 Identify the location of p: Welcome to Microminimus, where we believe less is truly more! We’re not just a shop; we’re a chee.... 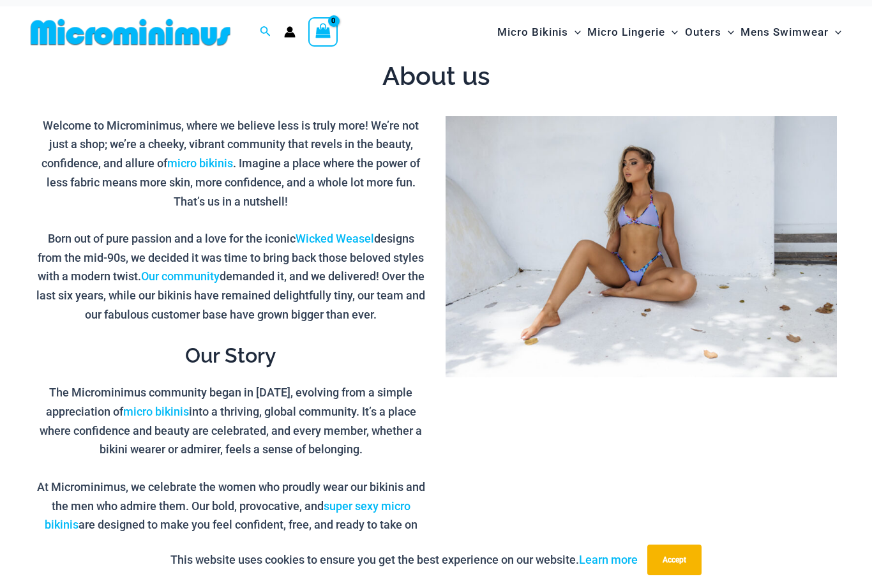
(231, 164).